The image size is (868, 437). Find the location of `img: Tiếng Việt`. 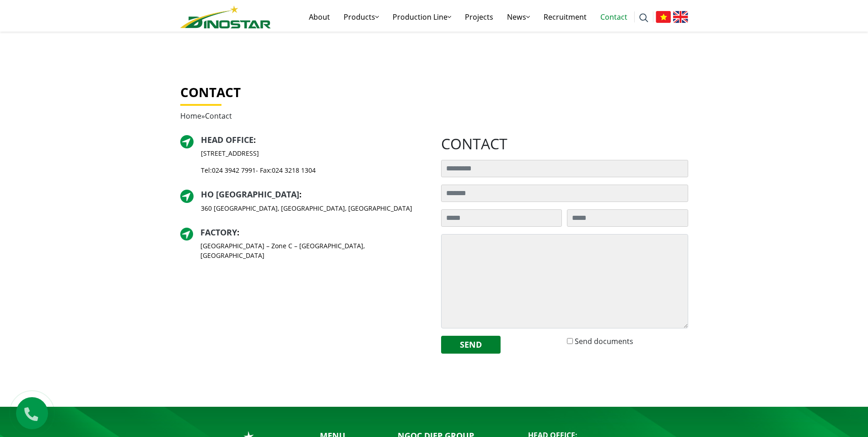

img: Tiếng Việt is located at coordinates (663, 17).